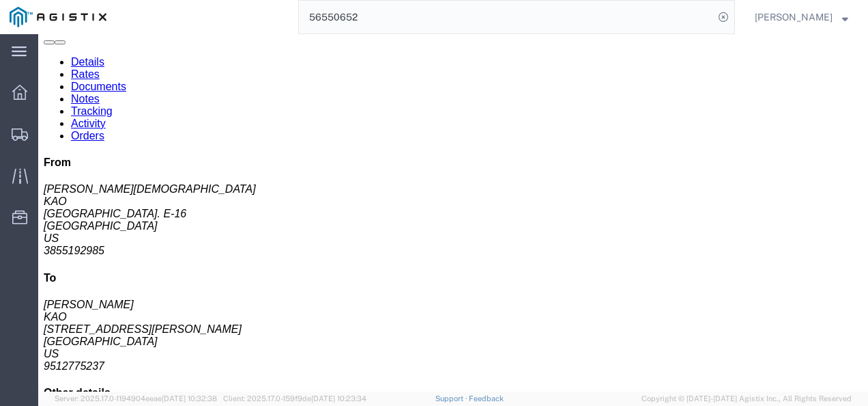 The height and width of the screenshot is (406, 868). I want to click on input: Search for shipment number, reference number, so click(506, 17).